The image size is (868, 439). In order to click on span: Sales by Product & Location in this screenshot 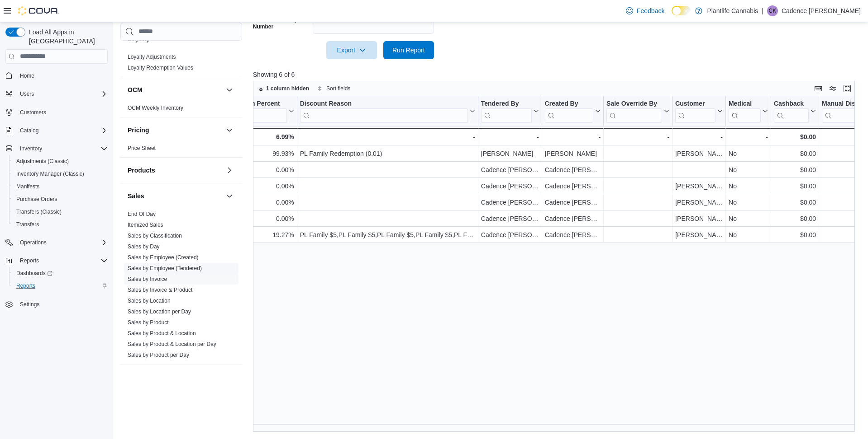, I will do `click(162, 333)`.